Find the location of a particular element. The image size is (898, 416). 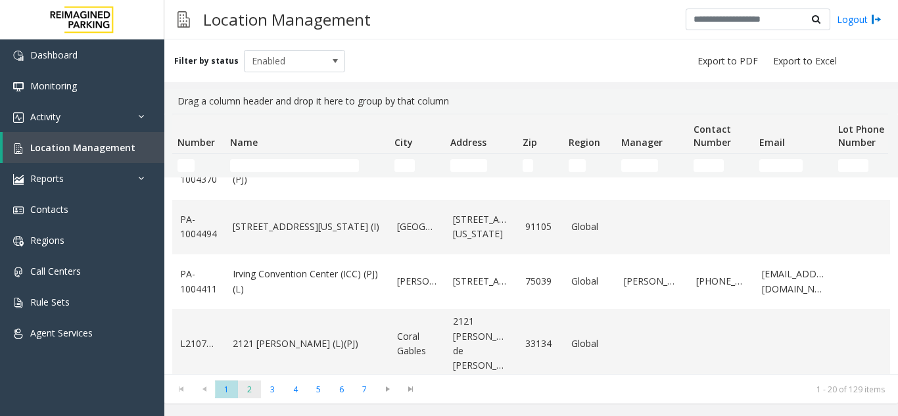

input: Email Filter is located at coordinates (781, 166).